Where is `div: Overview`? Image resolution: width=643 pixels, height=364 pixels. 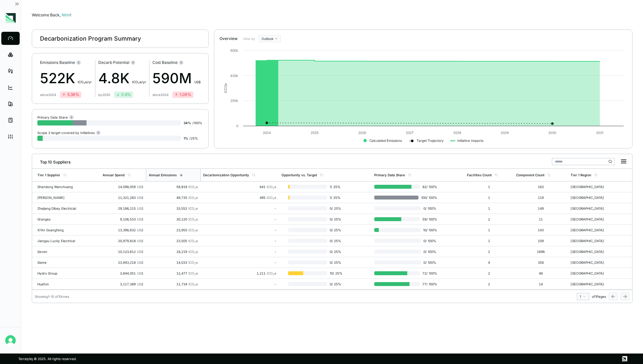 div: Overview is located at coordinates (229, 39).